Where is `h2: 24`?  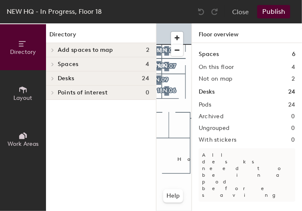
h2: 24 is located at coordinates (292, 105).